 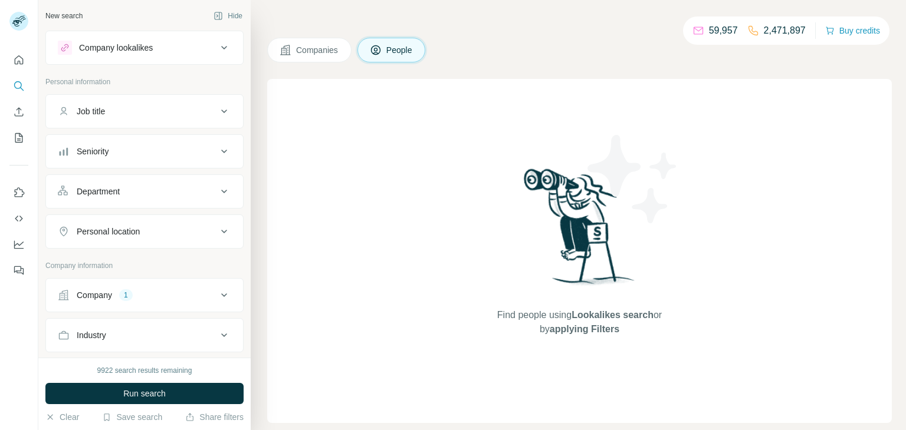 What do you see at coordinates (144, 152) in the screenshot?
I see `button: Seniority` at bounding box center [144, 152].